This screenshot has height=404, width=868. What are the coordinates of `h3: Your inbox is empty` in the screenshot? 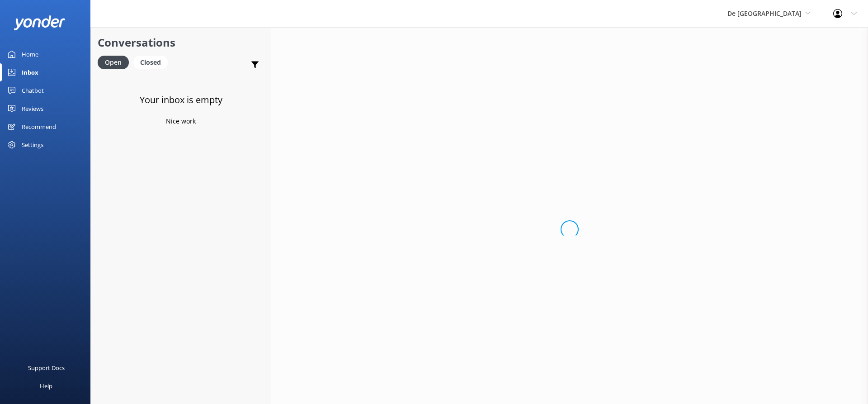 It's located at (181, 100).